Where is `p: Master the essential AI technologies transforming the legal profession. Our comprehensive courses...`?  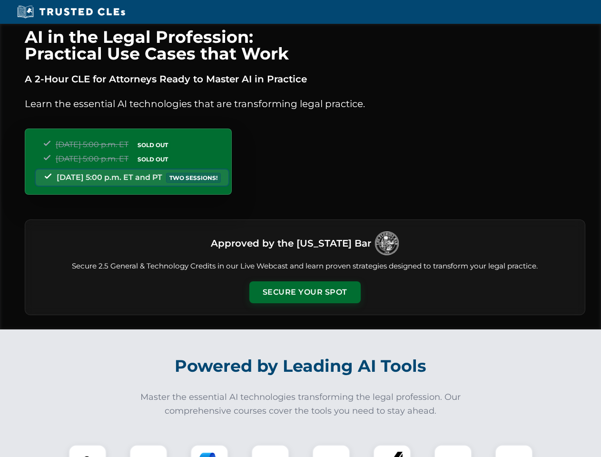 p: Master the essential AI technologies transforming the legal profession. Our comprehensive courses... is located at coordinates (301, 404).